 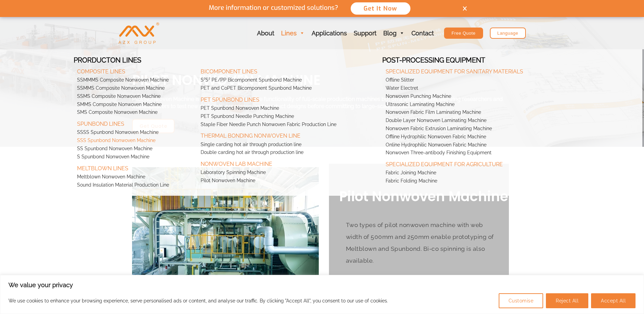 What do you see at coordinates (135, 80) in the screenshot?
I see `a: SSMMMS Composite Nonwoven Machine` at bounding box center [135, 80].